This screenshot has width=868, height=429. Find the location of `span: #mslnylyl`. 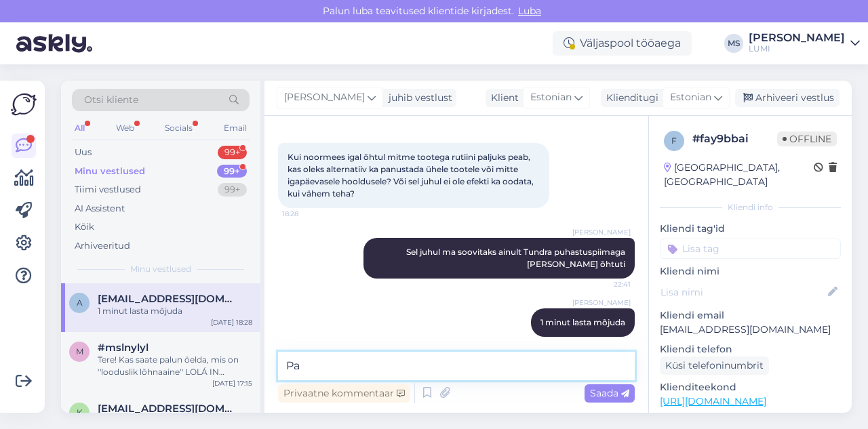

span: #mslnylyl is located at coordinates (122, 348).